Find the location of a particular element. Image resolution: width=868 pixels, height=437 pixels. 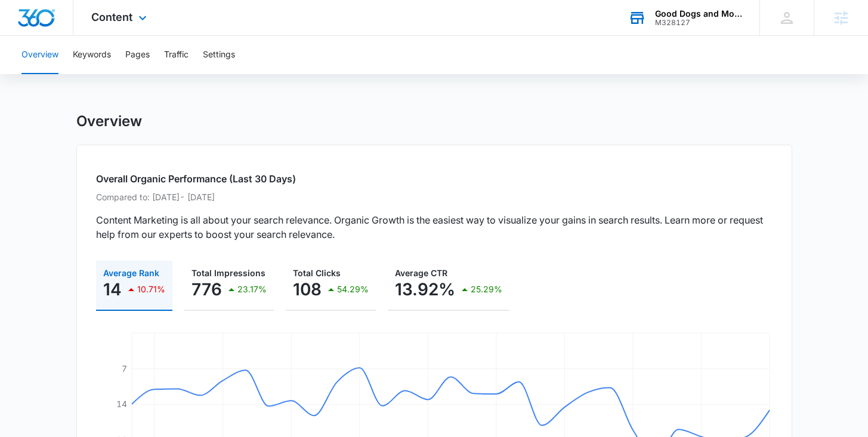

img: website_grey.svg is located at coordinates (24, 36).